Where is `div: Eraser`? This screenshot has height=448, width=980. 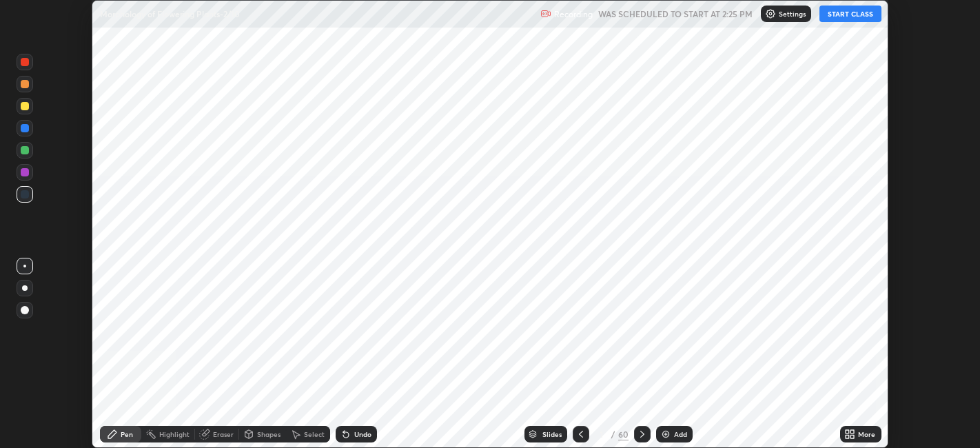
div: Eraser is located at coordinates (224, 434).